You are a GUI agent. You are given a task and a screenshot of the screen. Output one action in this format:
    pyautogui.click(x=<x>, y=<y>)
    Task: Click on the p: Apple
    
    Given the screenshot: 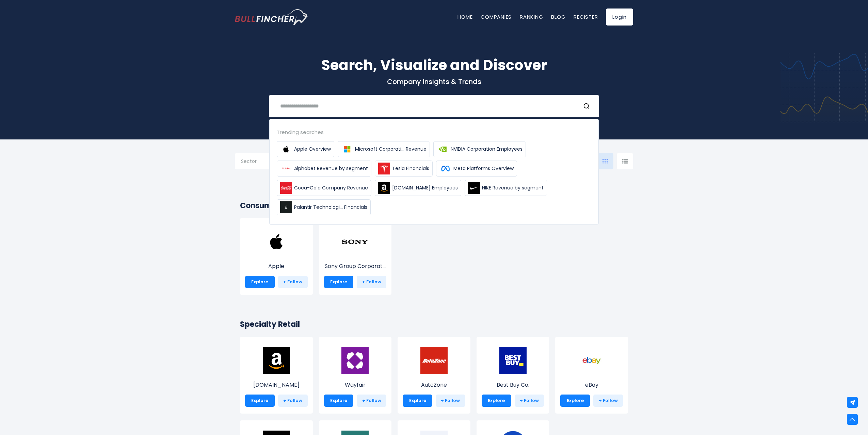 What is the action you would take?
    pyautogui.click(x=276, y=267)
    